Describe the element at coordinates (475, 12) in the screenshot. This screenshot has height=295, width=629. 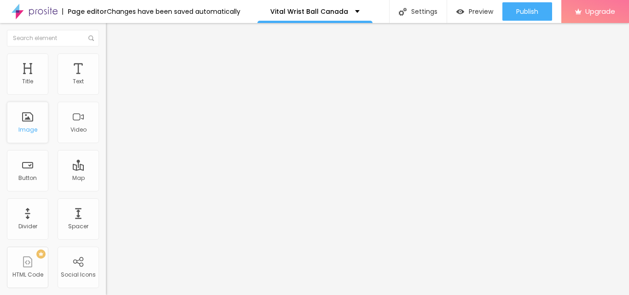
I see `button: Preview` at that location.